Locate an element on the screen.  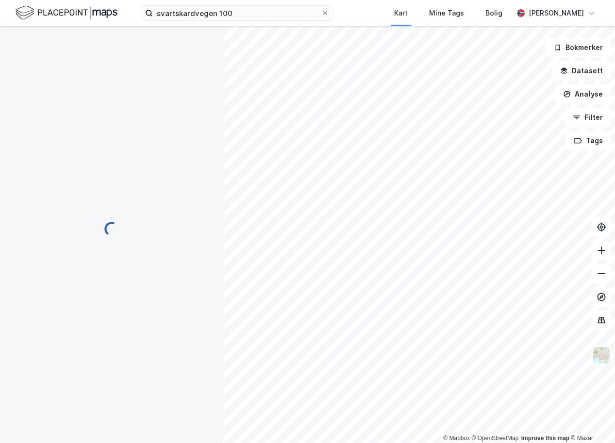
a: OpenStreetMap is located at coordinates (495, 438).